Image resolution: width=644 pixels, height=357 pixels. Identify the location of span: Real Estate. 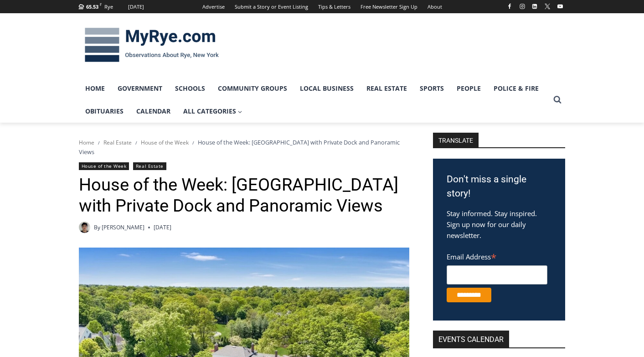
(118, 142).